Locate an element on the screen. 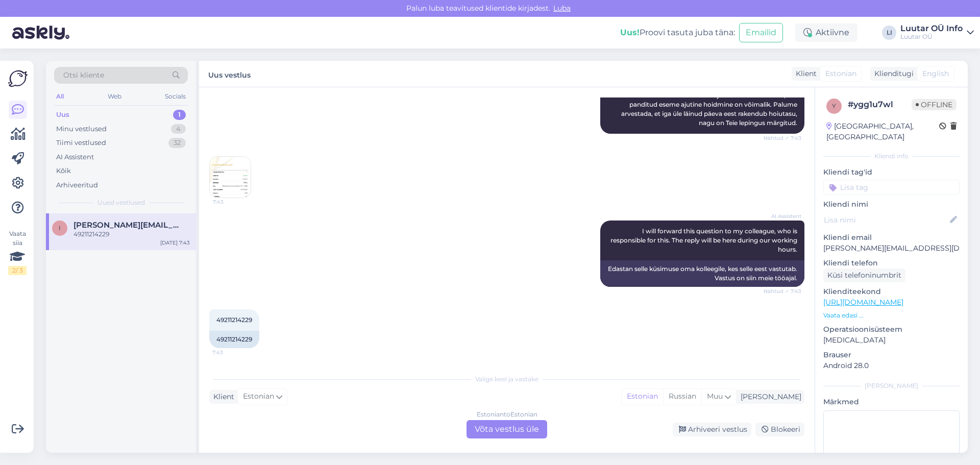 The width and height of the screenshot is (980, 465). span: Luba is located at coordinates (562, 8).